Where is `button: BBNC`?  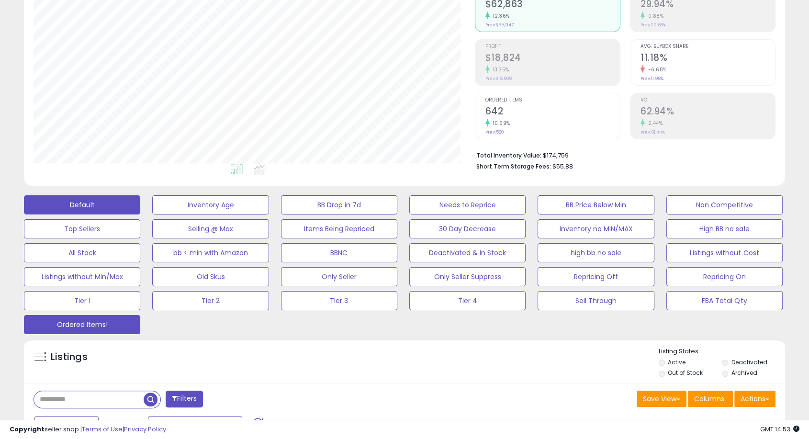
button: BBNC is located at coordinates (339, 253).